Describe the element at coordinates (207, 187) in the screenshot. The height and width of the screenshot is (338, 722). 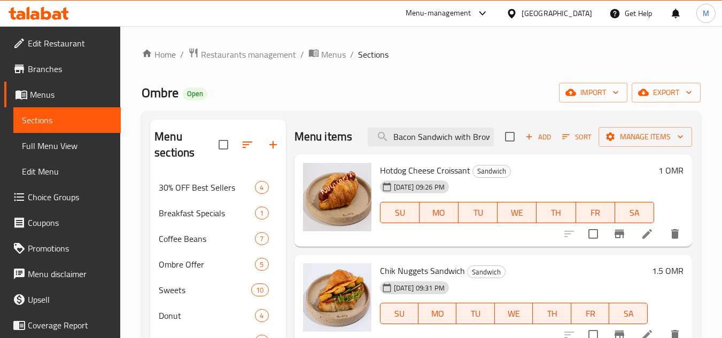
I see `span: 30% OFF Best Sellers` at that location.